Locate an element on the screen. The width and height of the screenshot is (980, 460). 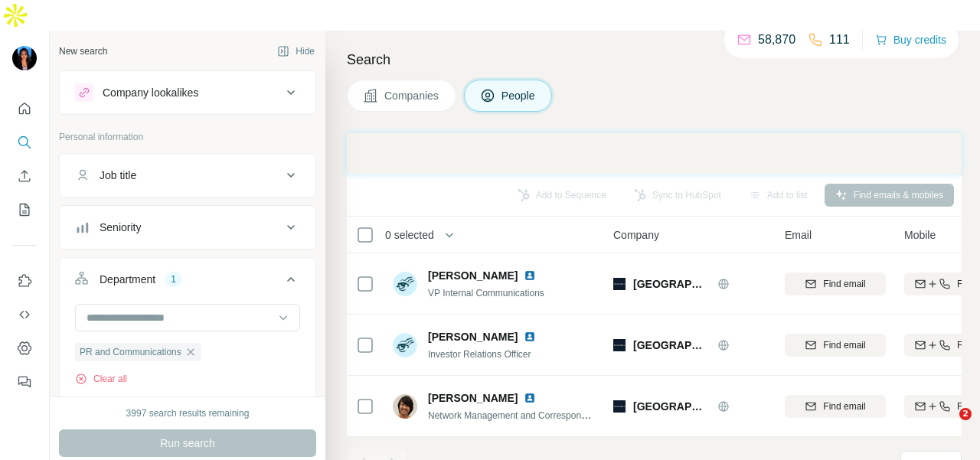
button: Enrich CSV is located at coordinates (24, 176).